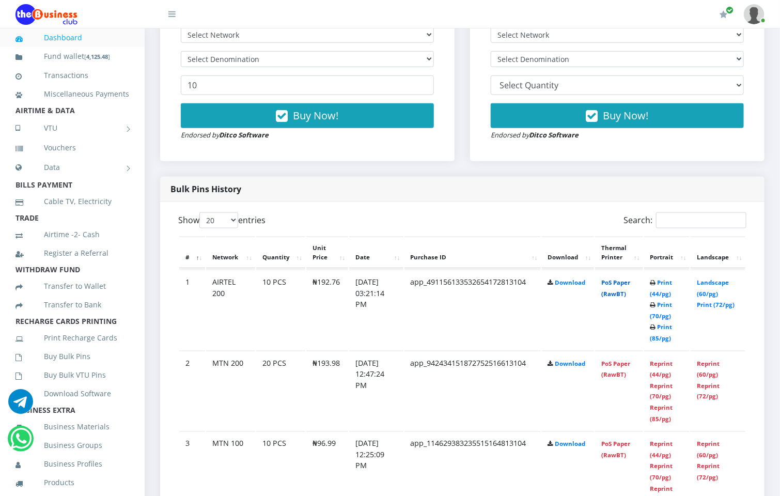  I want to click on a: Business Materials, so click(72, 427).